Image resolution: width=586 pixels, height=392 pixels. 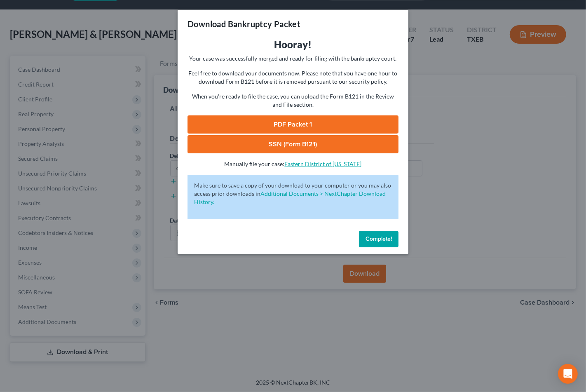 What do you see at coordinates (293, 77) in the screenshot?
I see `p: Feel free to download your documents now. Please note that you have one hour to download Form B12...` at bounding box center [293, 77].